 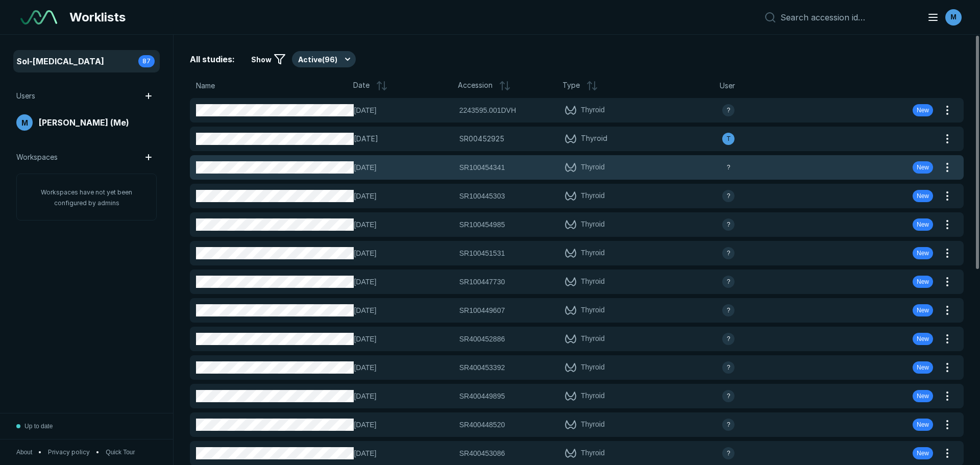 I want to click on button: Quick Tour, so click(x=120, y=452).